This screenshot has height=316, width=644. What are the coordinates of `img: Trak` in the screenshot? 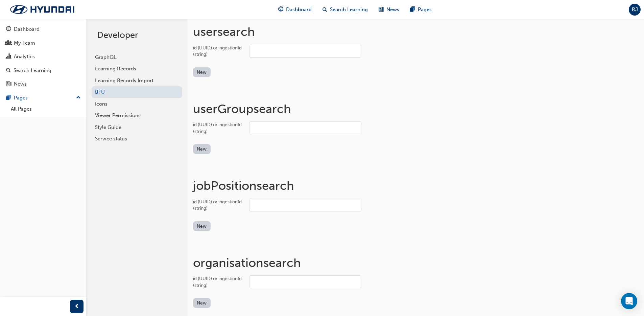 It's located at (42, 10).